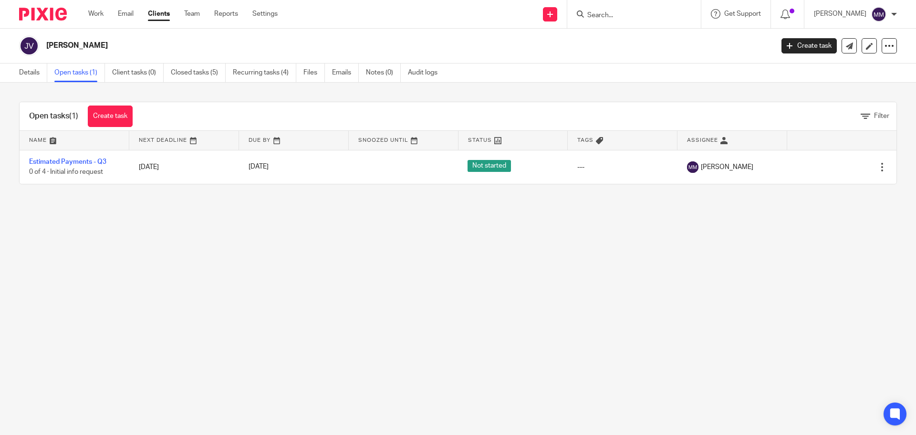  What do you see at coordinates (265, 14) in the screenshot?
I see `a: Settings` at bounding box center [265, 14].